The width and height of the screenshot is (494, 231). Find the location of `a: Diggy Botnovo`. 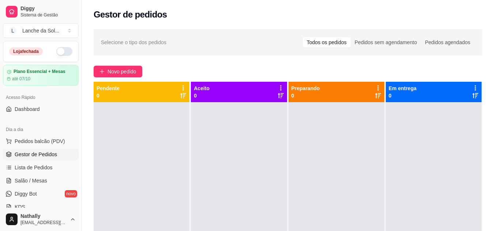

a: Diggy Botnovo is located at coordinates (41, 194).